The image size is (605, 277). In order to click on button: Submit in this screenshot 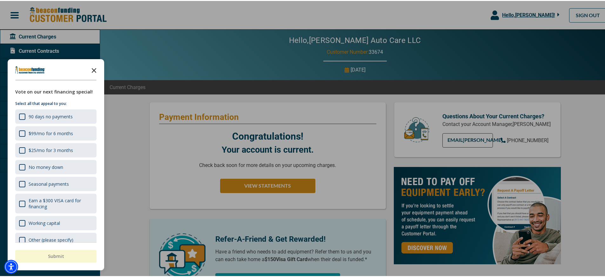, I will do `click(56, 255)`.